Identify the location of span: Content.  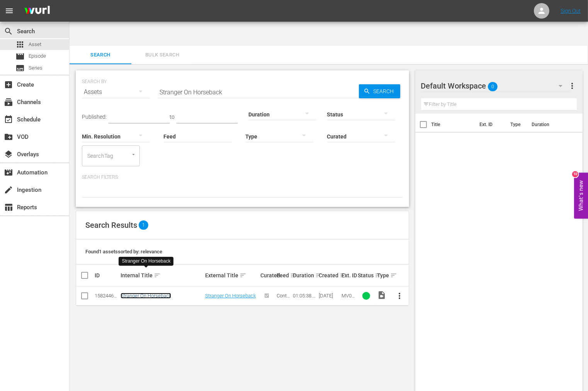
(283, 298).